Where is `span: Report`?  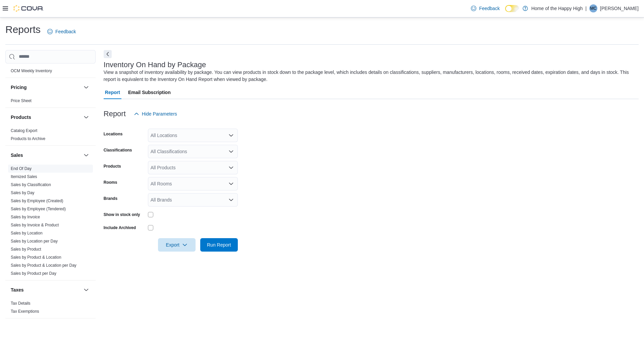
span: Report is located at coordinates (112, 92).